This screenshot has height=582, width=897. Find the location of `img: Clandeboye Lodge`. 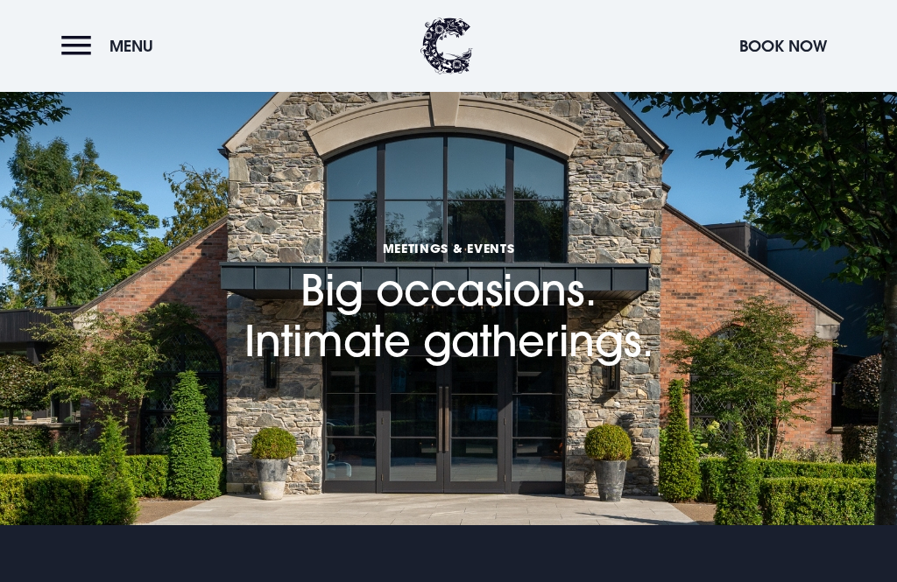

img: Clandeboye Lodge is located at coordinates (447, 46).